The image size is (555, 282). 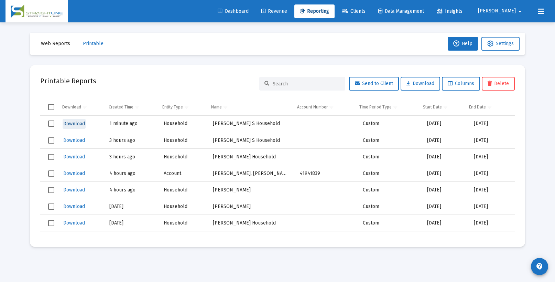 What do you see at coordinates (183, 239) in the screenshot?
I see `td: Account` at bounding box center [183, 239].